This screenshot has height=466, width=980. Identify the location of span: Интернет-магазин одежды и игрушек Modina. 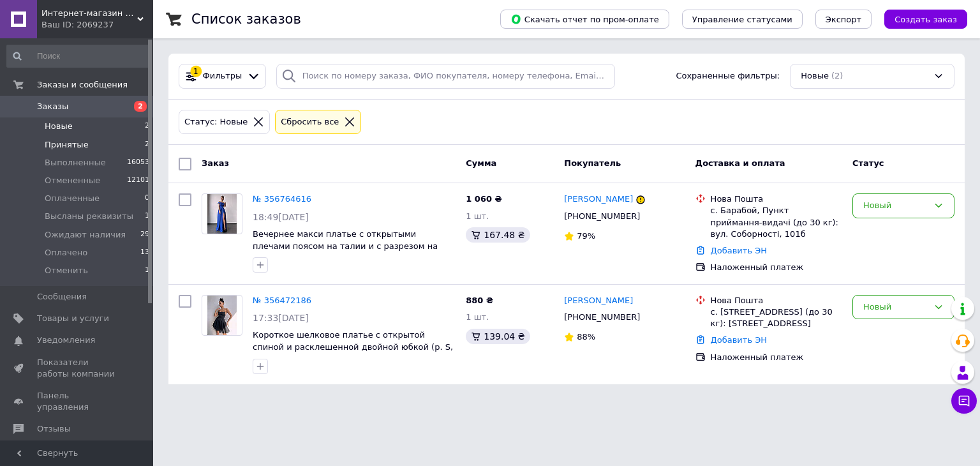
(90, 13).